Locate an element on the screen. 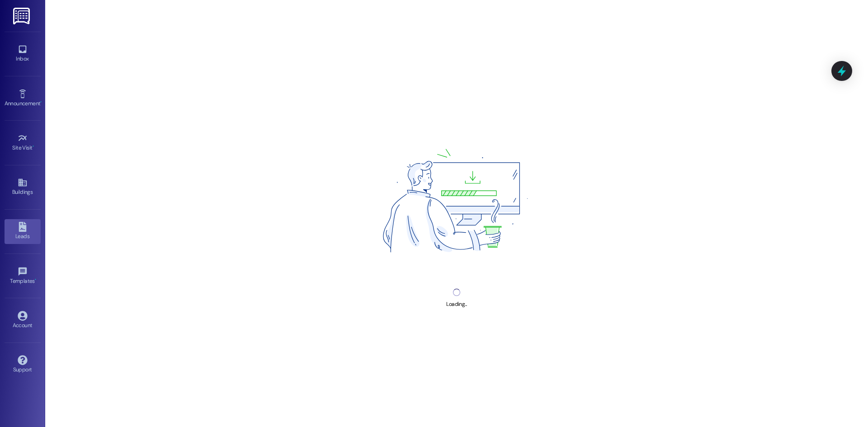 The width and height of the screenshot is (868, 427). a: Account is located at coordinates (23, 320).